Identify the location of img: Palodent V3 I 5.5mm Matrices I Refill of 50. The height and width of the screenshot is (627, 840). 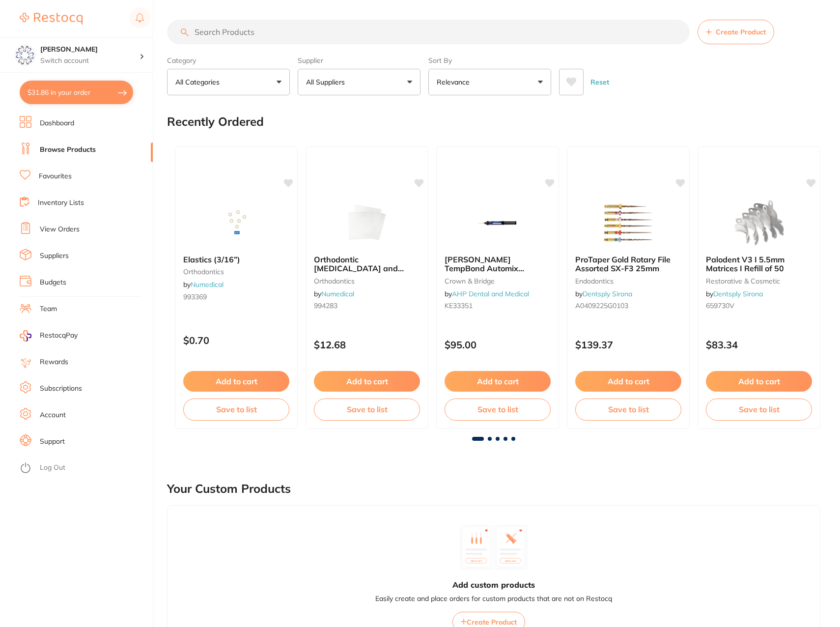
(759, 222).